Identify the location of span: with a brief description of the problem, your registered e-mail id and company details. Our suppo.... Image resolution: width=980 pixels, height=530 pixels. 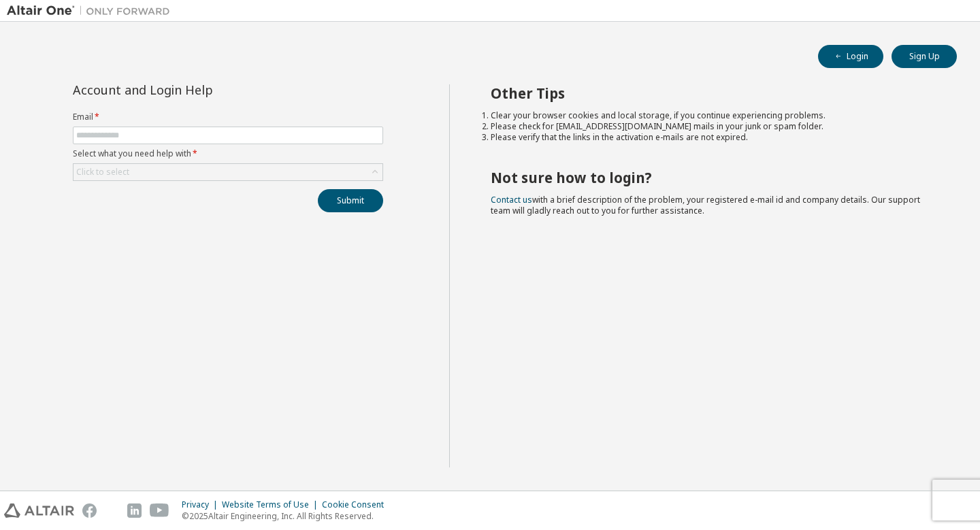
(705, 205).